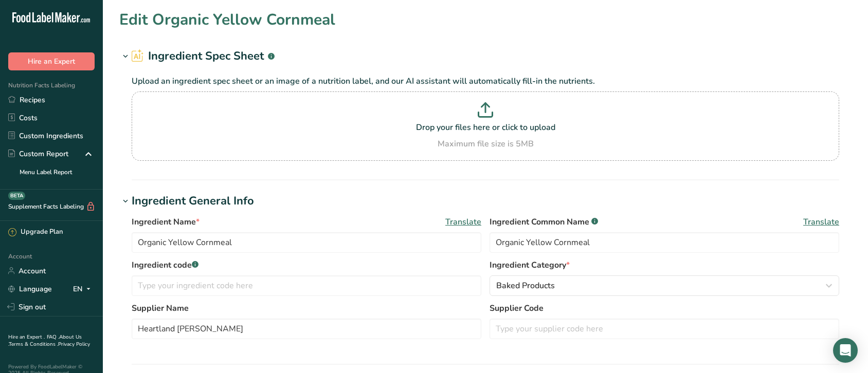  Describe the element at coordinates (307, 308) in the screenshot. I see `label: Supplier Name` at that location.